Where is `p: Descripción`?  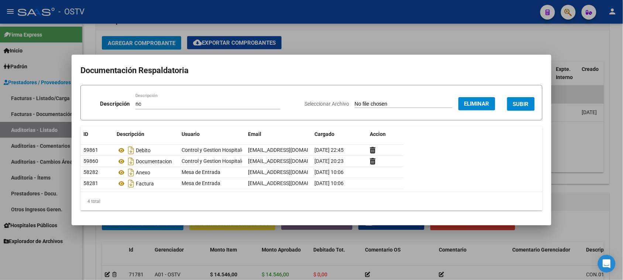
p: Descripción is located at coordinates (115, 104).